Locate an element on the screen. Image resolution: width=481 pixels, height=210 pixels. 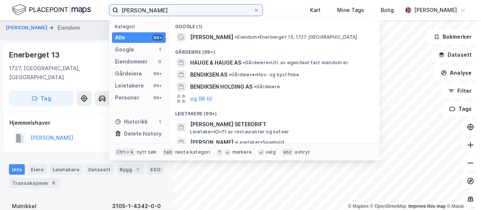
div: Hjemmelshaver is located at coordinates (86, 123).